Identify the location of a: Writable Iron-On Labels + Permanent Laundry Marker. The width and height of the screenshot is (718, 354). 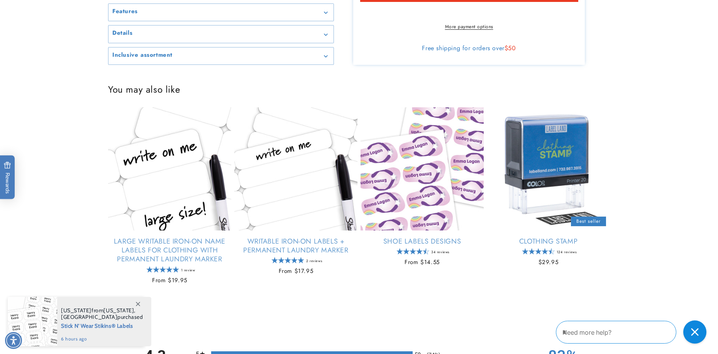
(296, 246).